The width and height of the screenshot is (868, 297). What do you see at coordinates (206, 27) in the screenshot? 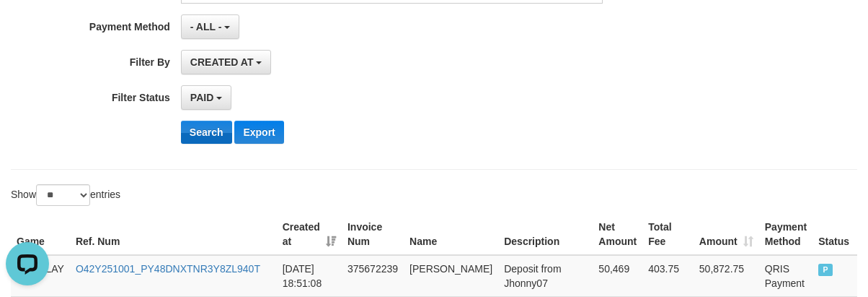
I see `span: - ALL -` at bounding box center [206, 27].